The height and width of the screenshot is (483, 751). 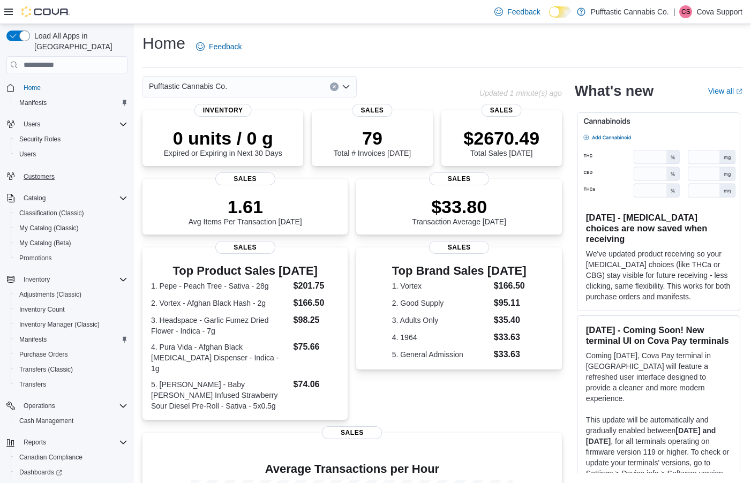 I want to click on dd: $75.66, so click(x=317, y=347).